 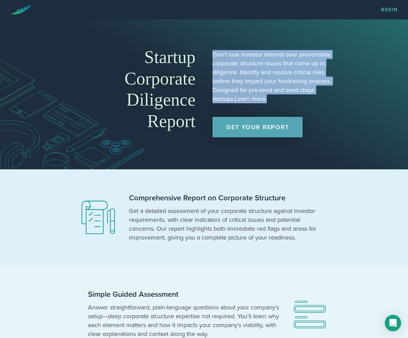 What do you see at coordinates (273, 77) in the screenshot?
I see `p: Don't lose investor interest over preventable corporate structure issues that come up in diligenc...` at bounding box center [273, 77].